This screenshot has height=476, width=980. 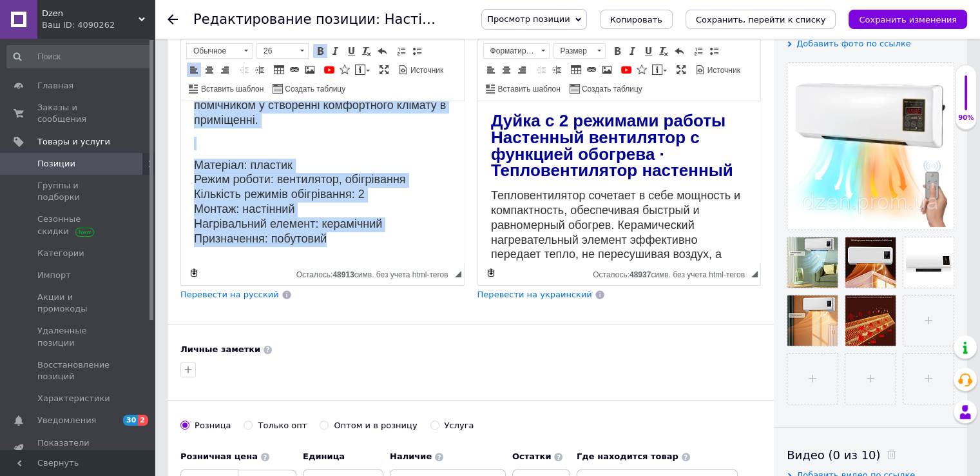 I want to click on i: Сохранить, перейти к списку, so click(x=761, y=19).